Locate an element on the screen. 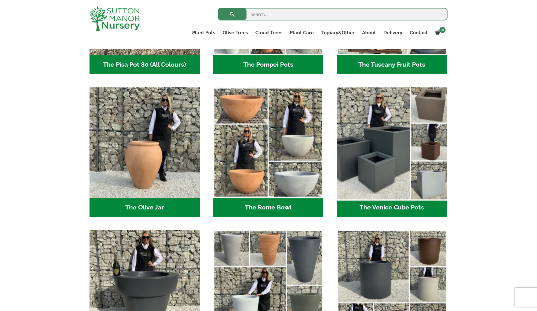 The width and height of the screenshot is (537, 311). a: Topiary&Other is located at coordinates (338, 33).